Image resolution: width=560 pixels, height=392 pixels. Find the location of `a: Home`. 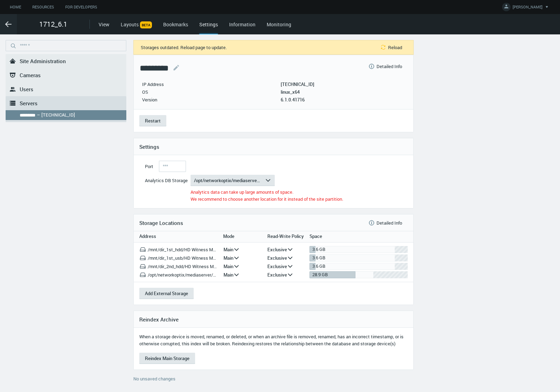

a: Home is located at coordinates (15, 7).